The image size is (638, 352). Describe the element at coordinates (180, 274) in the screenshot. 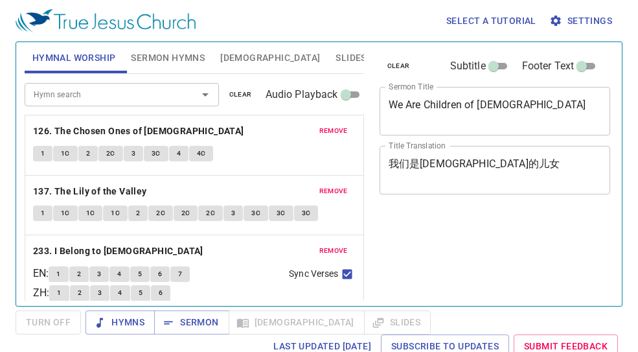

I see `button: 7` at that location.